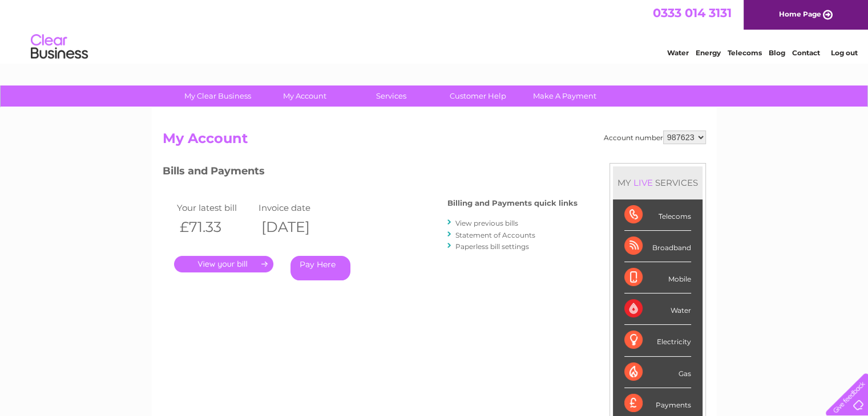 The height and width of the screenshot is (416, 868). What do you see at coordinates (657, 340) in the screenshot?
I see `div: Electricity` at bounding box center [657, 340].